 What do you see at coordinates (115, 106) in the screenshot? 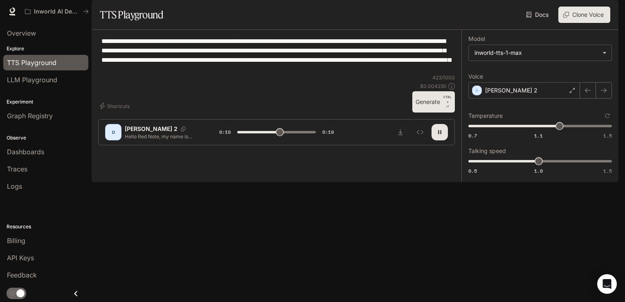
I see `button: Shortcuts` at bounding box center [115, 106].